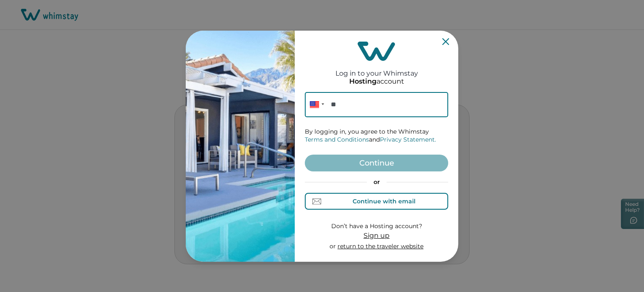 This screenshot has width=644, height=292. What do you see at coordinates (376, 235) in the screenshot?
I see `span: Sign up` at bounding box center [376, 235].